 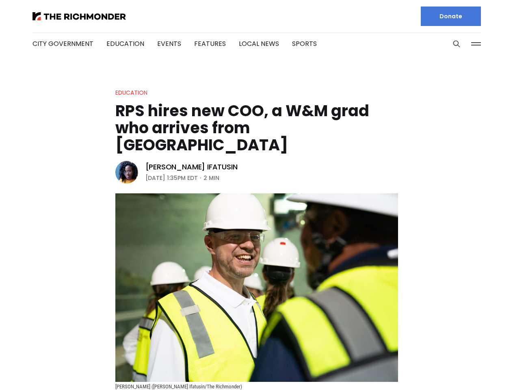 What do you see at coordinates (304, 43) in the screenshot?
I see `a: Sports` at bounding box center [304, 43].